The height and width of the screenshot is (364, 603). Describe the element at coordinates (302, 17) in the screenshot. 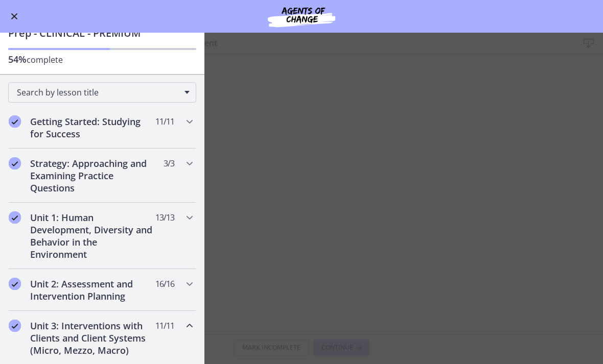

I see `img: Agents of Change` at that location.